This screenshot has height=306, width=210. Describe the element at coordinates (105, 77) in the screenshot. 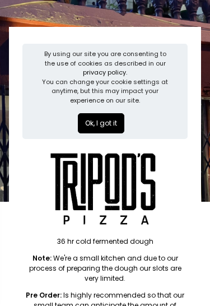

I see `div: By using our site you are consenting to the use of cookies as described in our You can change you...` at that location.